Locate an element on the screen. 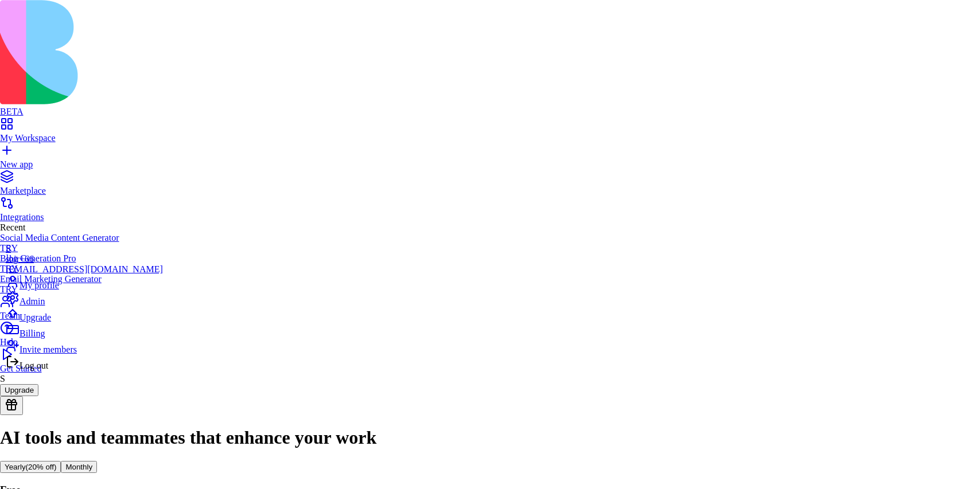  span: Log out is located at coordinates (34, 365).